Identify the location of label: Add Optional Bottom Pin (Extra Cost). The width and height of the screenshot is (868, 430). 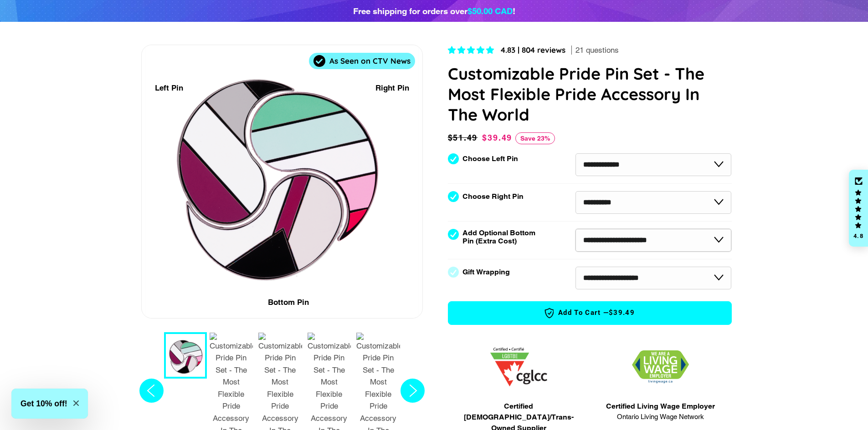
(501, 237).